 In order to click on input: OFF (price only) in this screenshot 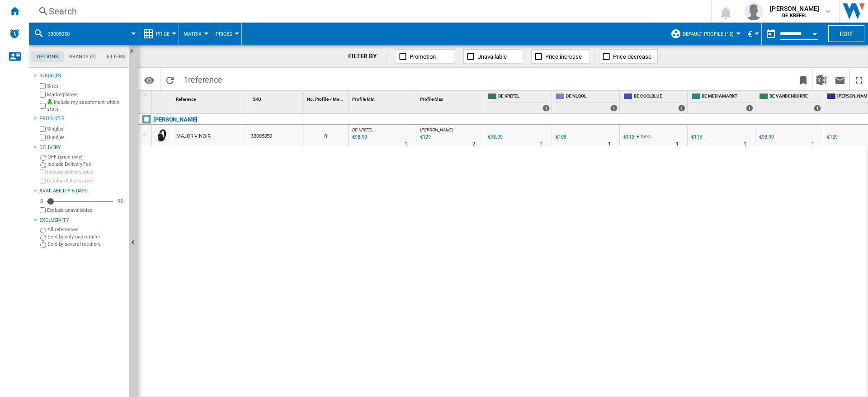, I will do `click(43, 157)`.